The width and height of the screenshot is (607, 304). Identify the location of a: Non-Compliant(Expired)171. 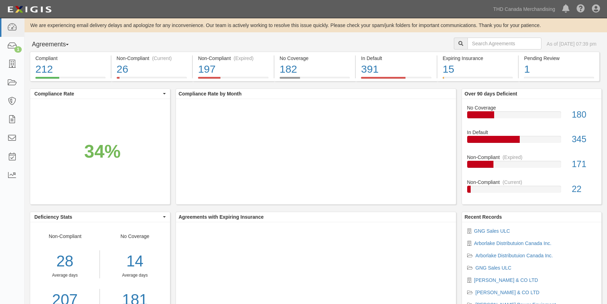
(532, 166).